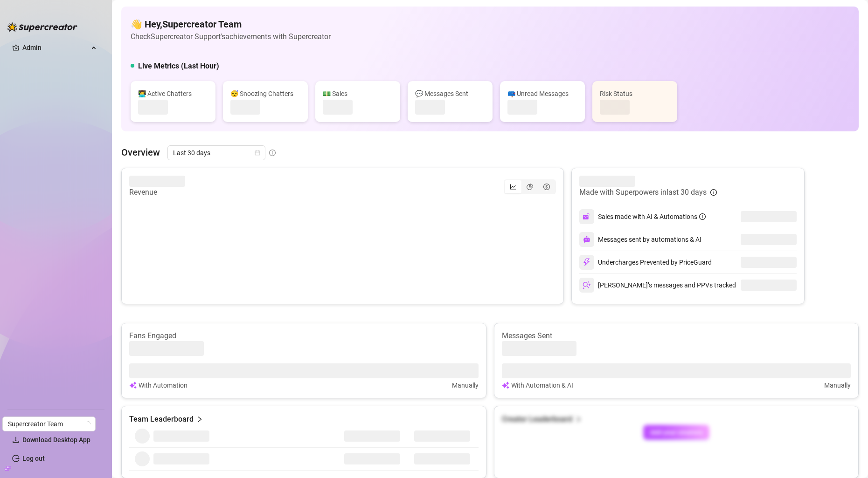 The width and height of the screenshot is (868, 478). I want to click on article: Team Leaderboard, so click(162, 420).